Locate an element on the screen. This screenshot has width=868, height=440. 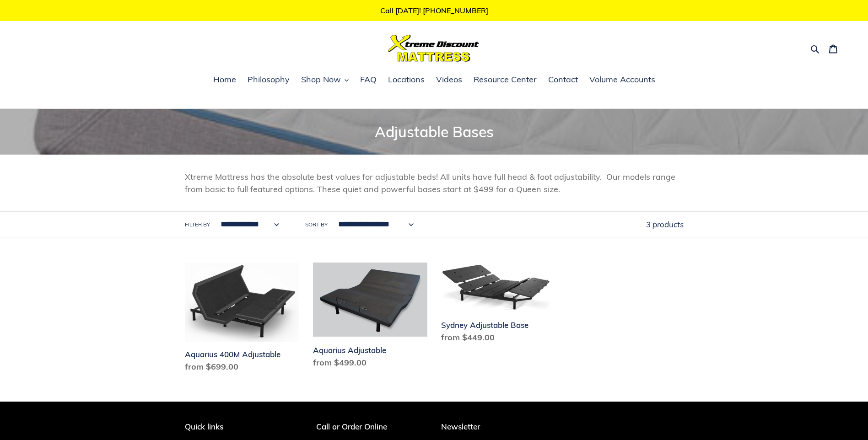
label: Sort by is located at coordinates (316, 225).